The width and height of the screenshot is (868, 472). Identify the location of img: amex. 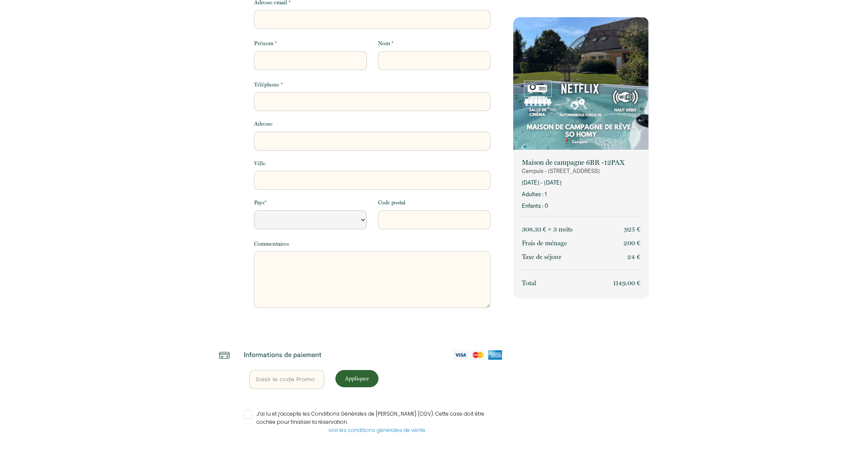
(495, 355).